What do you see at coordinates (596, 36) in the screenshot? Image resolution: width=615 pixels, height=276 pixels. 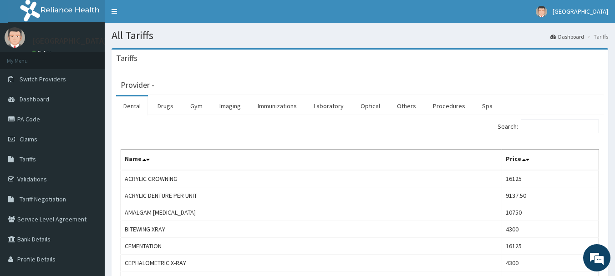 I see `li: Tariffs` at bounding box center [596, 36].